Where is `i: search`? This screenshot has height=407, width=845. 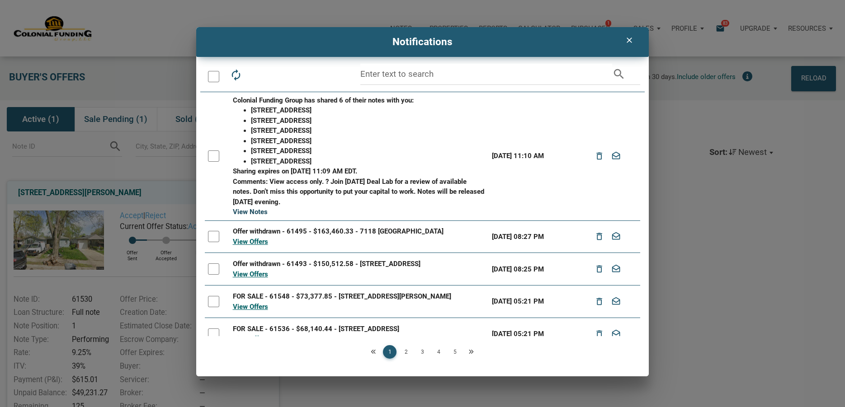 i: search is located at coordinates (619, 74).